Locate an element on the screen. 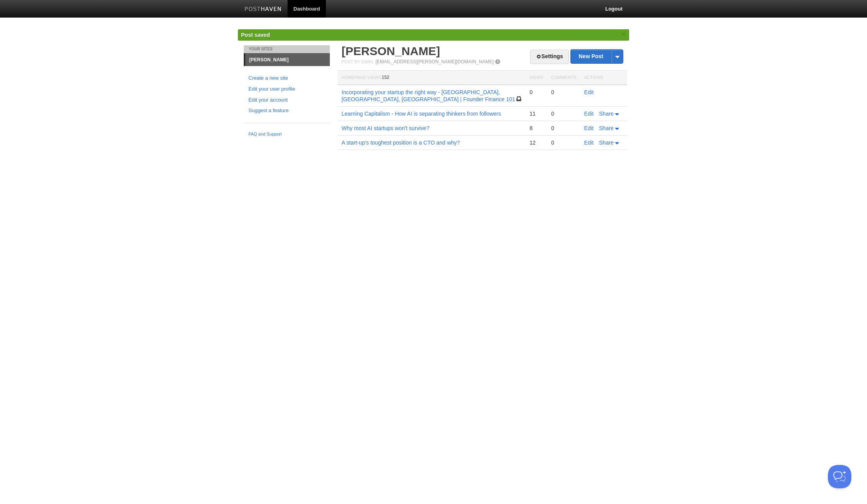  a: A start-up’s toughest position is a CTO and why? is located at coordinates (400, 142).